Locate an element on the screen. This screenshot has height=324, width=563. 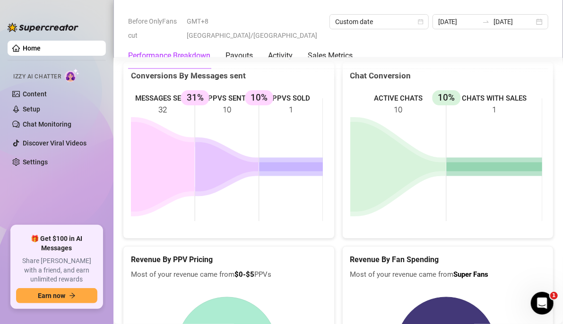
span: 1 is located at coordinates (554, 296).